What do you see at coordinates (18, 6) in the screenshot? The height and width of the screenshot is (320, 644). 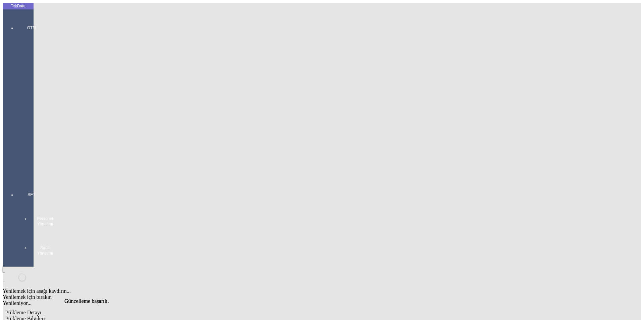 I see `div: TekData` at bounding box center [18, 6].